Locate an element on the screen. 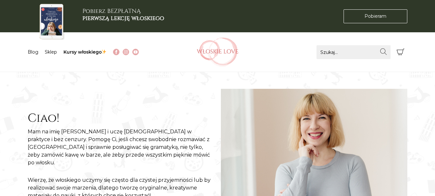 The width and height of the screenshot is (435, 196). h2: Ciao! is located at coordinates (121, 118).